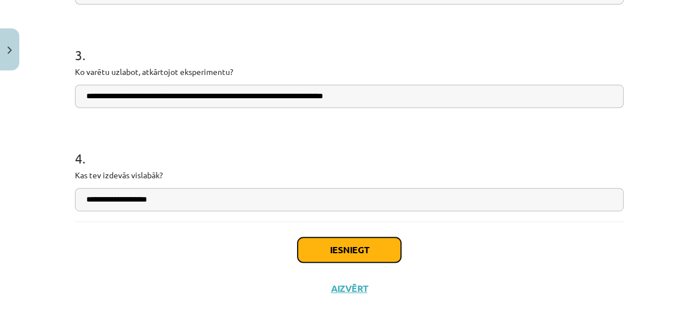 The height and width of the screenshot is (335, 698). Describe the element at coordinates (10, 50) in the screenshot. I see `img: icon-close-lesson-0947bae3869378f0d4975bcd49f059093ad1ed9edebbc8119c70593378902aed.svg` at that location.